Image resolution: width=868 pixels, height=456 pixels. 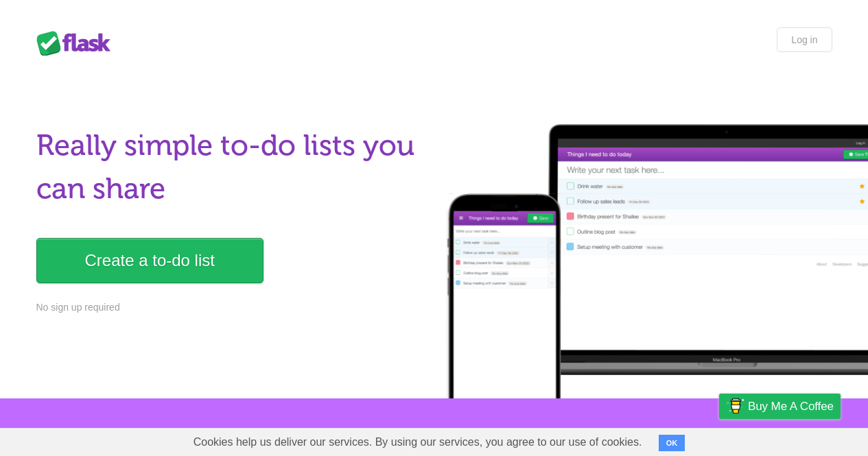 What do you see at coordinates (791, 406) in the screenshot?
I see `span: Buy me a coffee` at bounding box center [791, 406].